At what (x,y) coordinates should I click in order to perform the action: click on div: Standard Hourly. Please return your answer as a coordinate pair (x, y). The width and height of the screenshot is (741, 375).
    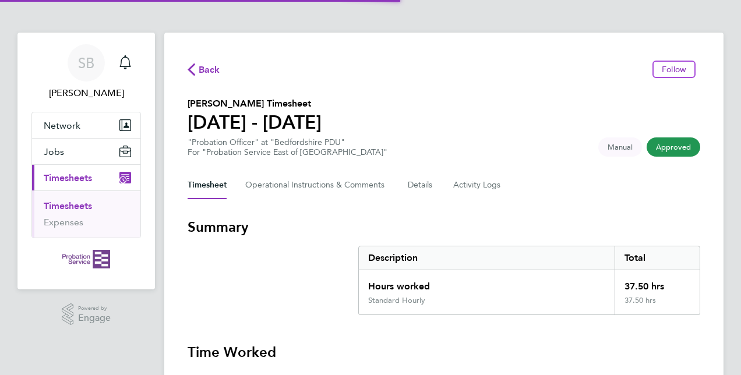
    Looking at the image, I should click on (397, 301).